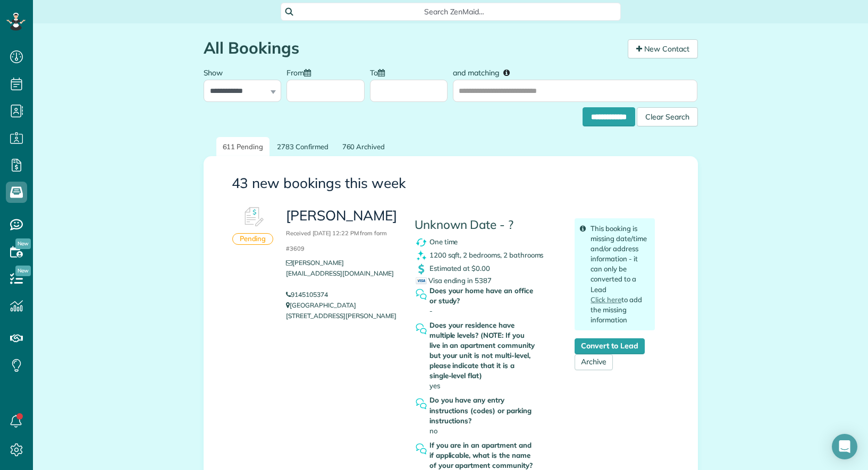  Describe the element at coordinates (253, 239) in the screenshot. I see `div: Pending` at that location.